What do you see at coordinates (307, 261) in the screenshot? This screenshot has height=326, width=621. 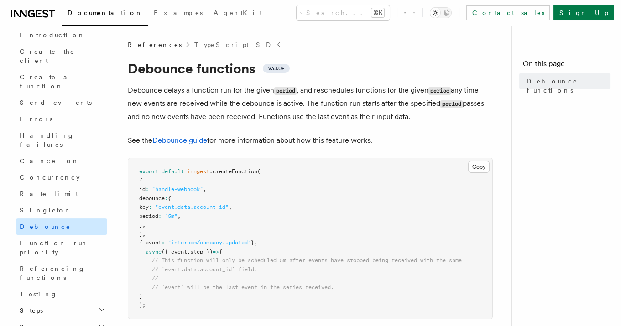 I see `span: // This function will only be scheduled 5m after events have stopped being received with the same` at bounding box center [307, 261].